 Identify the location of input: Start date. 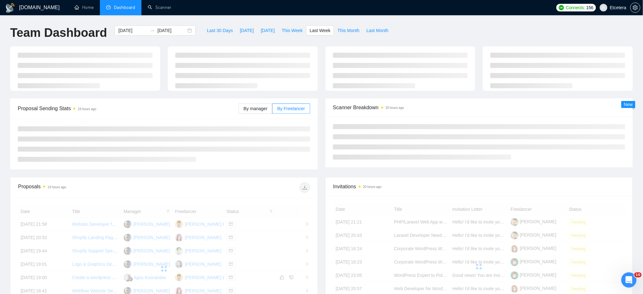
(133, 30).